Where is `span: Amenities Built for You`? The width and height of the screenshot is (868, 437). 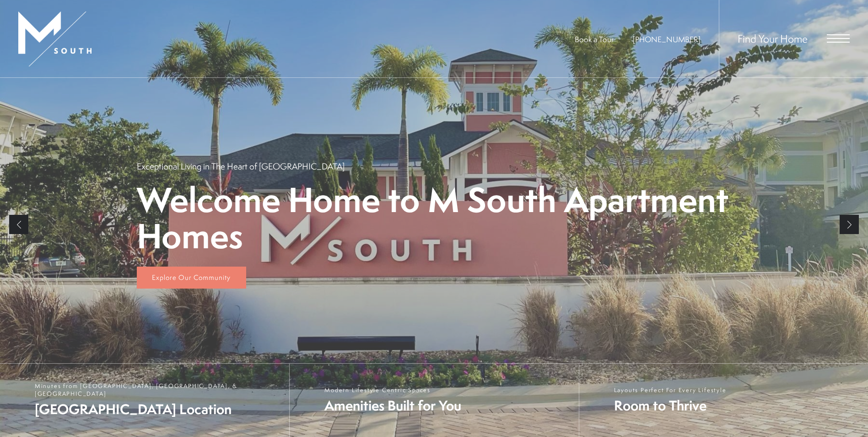
span: Amenities Built for You is located at coordinates (393, 405).